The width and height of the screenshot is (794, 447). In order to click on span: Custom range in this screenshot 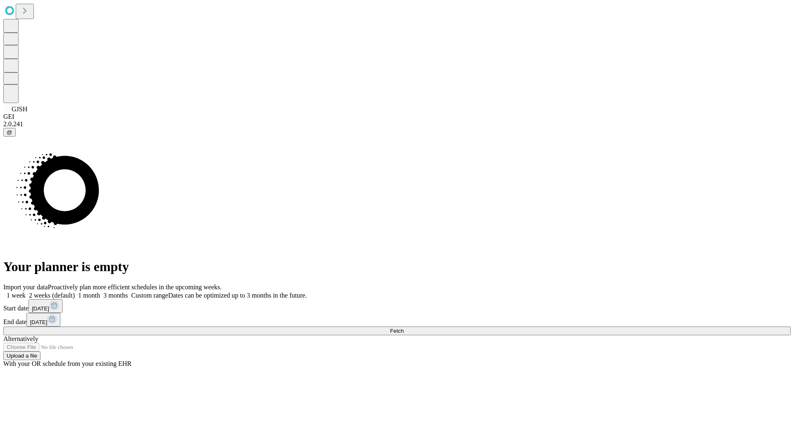, I will do `click(149, 295)`.